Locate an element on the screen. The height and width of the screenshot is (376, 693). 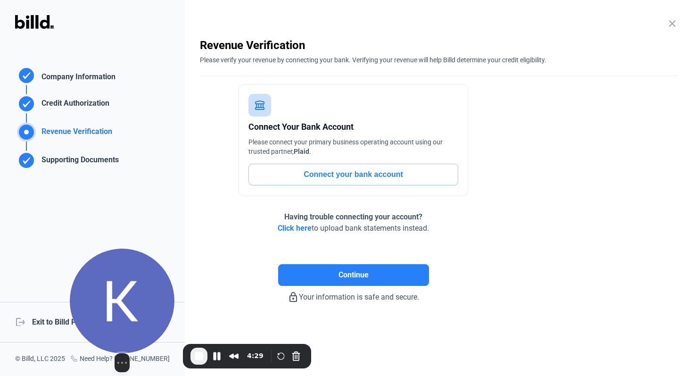
img: Billd Logo is located at coordinates (34, 22).